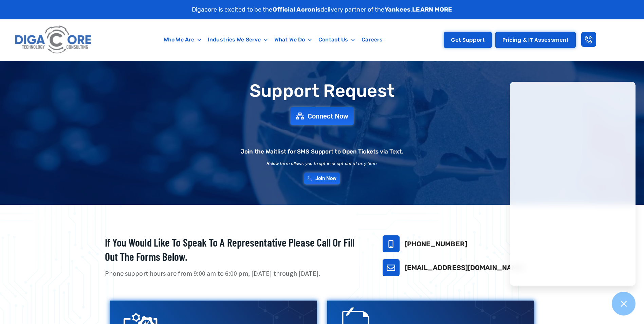 The image size is (644, 324). What do you see at coordinates (273, 40) in the screenshot?
I see `nav: Menu` at bounding box center [273, 40].